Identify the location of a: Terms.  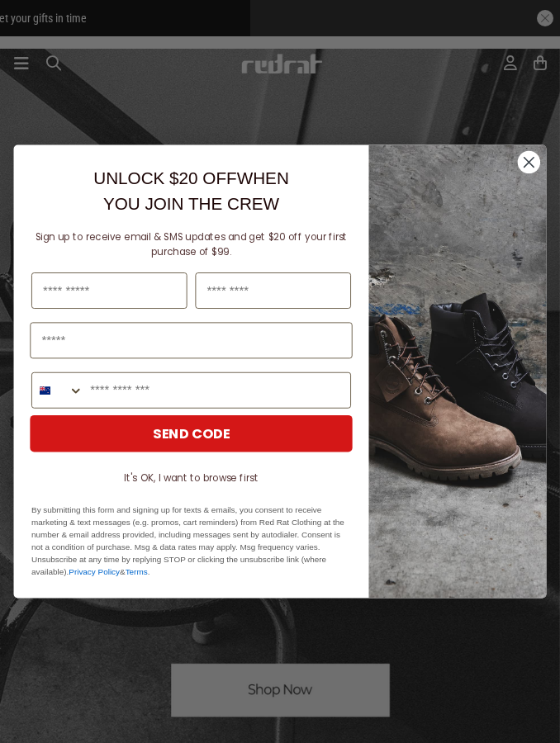
(136, 572).